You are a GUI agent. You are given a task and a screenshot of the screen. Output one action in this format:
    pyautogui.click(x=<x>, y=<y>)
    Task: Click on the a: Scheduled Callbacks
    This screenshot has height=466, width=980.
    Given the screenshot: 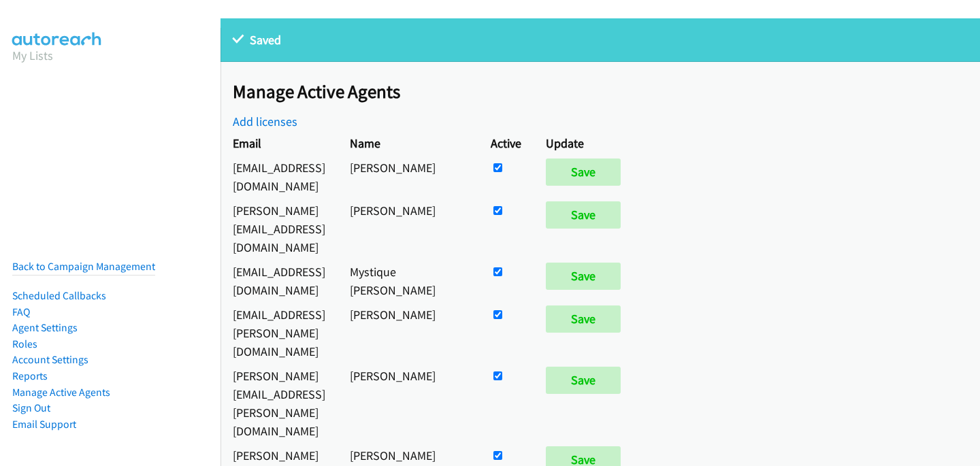 What is the action you would take?
    pyautogui.click(x=60, y=295)
    